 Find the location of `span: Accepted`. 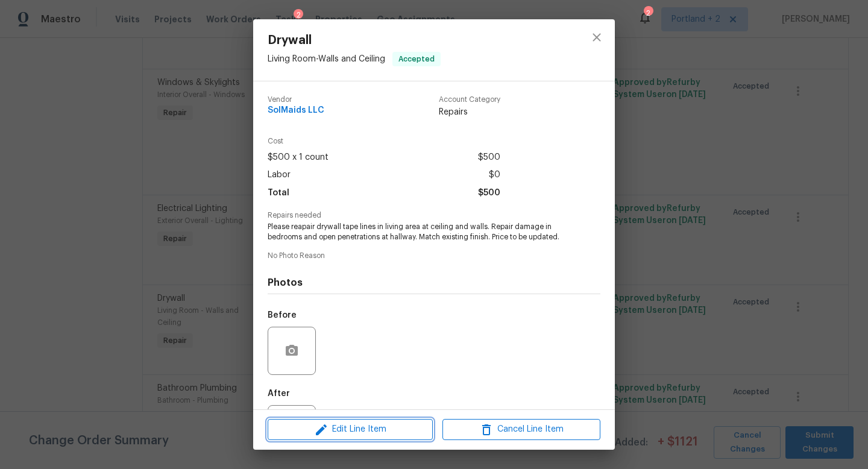

span: Accepted is located at coordinates (416, 59).